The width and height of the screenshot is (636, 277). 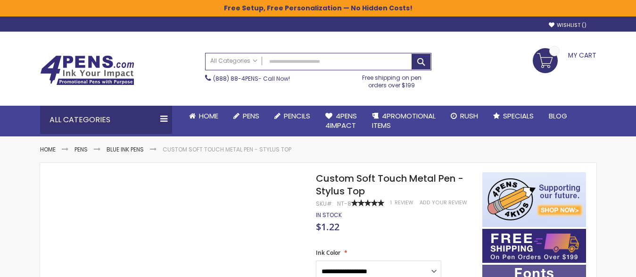 What do you see at coordinates (328, 252) in the screenshot?
I see `span: Ink Color` at bounding box center [328, 252].